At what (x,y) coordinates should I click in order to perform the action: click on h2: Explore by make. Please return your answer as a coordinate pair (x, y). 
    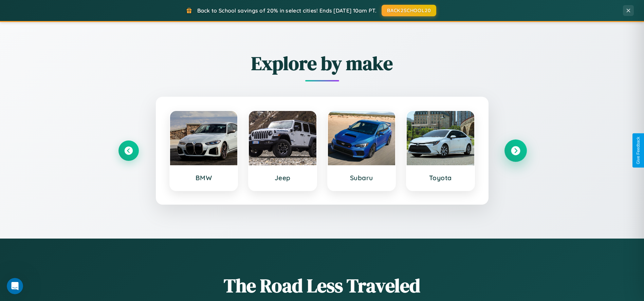
    Looking at the image, I should click on (322, 63).